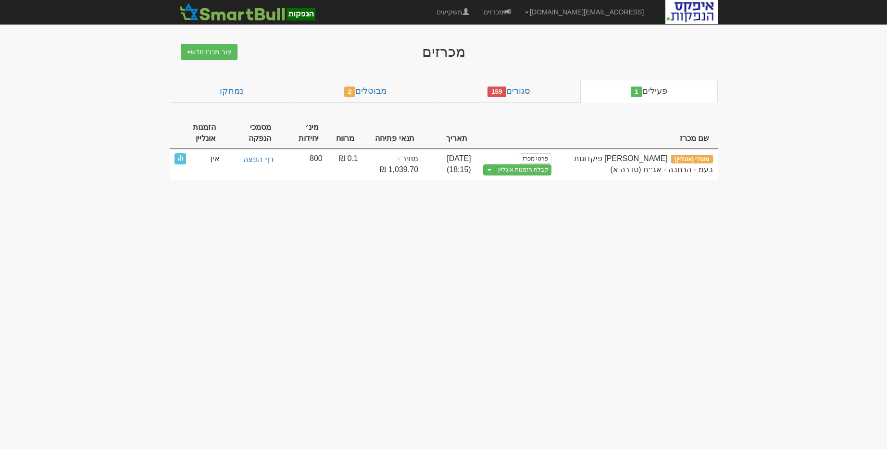  What do you see at coordinates (365, 91) in the screenshot?
I see `a: מבוטלים` at bounding box center [365, 91].